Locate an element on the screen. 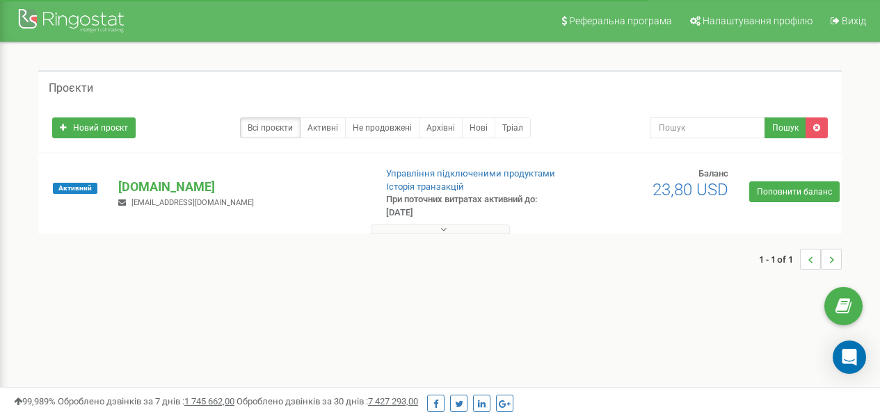 This screenshot has height=419, width=880. span: Вихід is located at coordinates (853, 21).